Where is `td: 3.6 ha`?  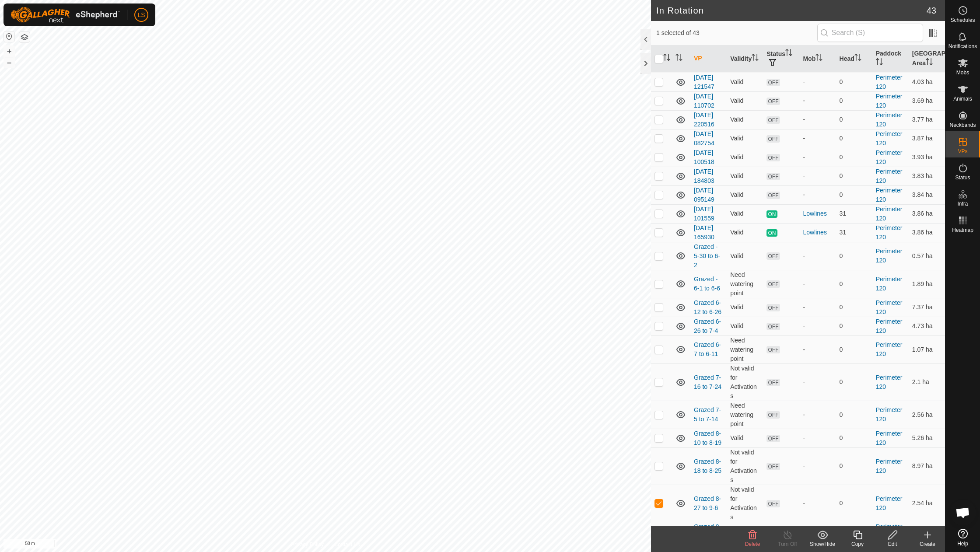
td: 3.6 ha is located at coordinates (927, 531).